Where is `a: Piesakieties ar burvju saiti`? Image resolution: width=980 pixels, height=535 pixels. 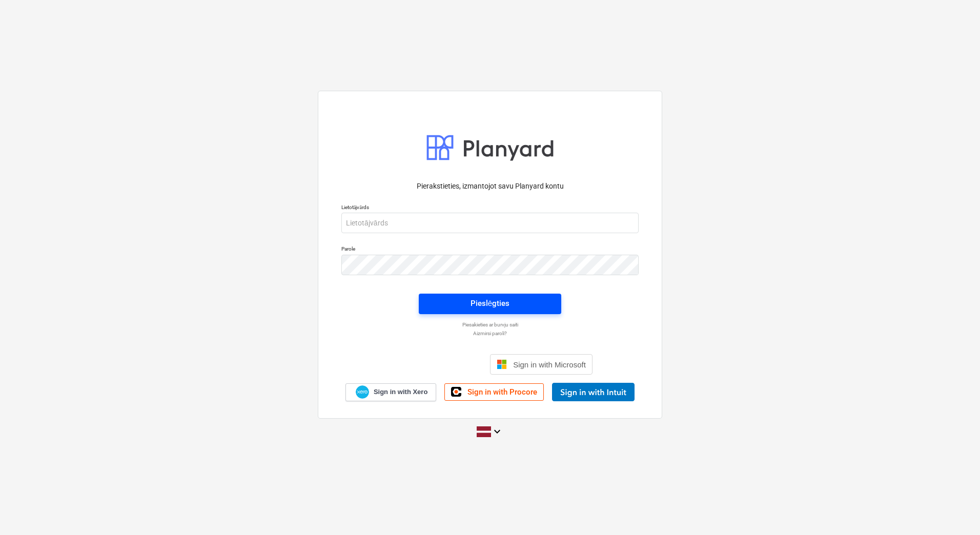
a: Piesakieties ar burvju saiti is located at coordinates (490, 324).